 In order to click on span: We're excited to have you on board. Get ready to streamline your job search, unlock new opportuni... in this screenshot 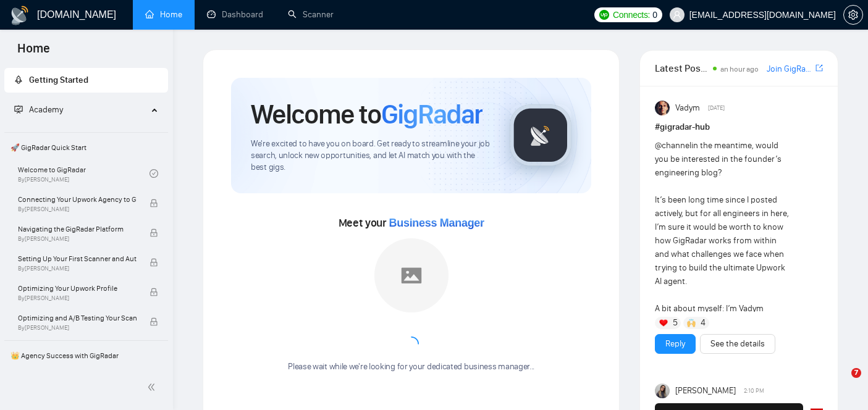, I will do `click(370, 156)`.